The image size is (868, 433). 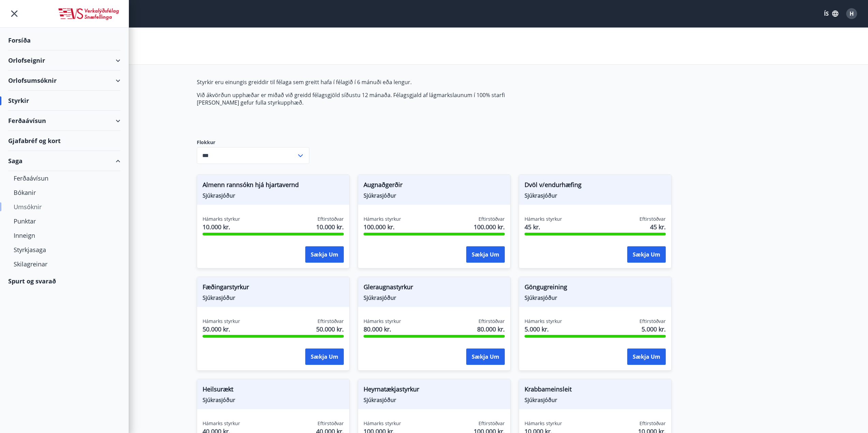 I want to click on label: Flokkur, so click(x=253, y=142).